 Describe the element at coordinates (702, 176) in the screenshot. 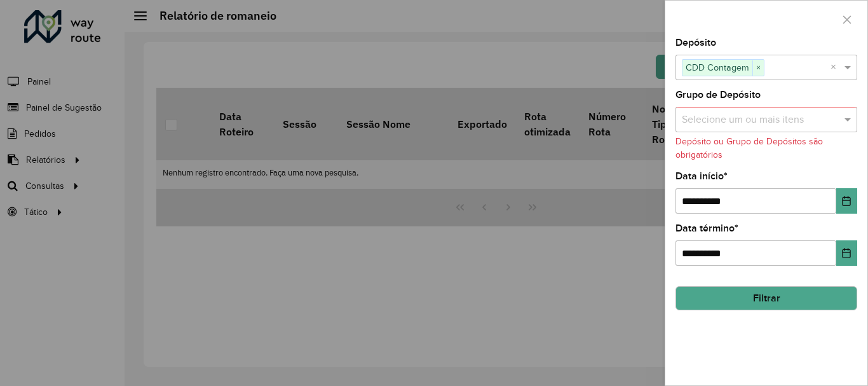

I see `label: Data início` at that location.